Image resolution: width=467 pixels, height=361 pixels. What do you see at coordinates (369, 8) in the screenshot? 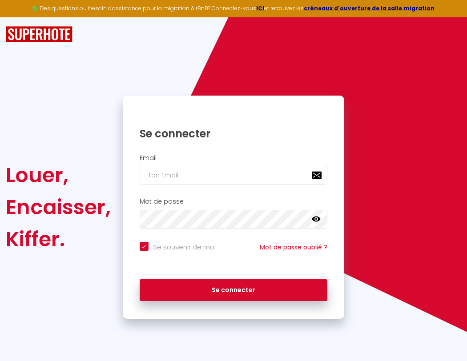
I see `a: créneaux d'ouverture de la salle migration` at bounding box center [369, 8].